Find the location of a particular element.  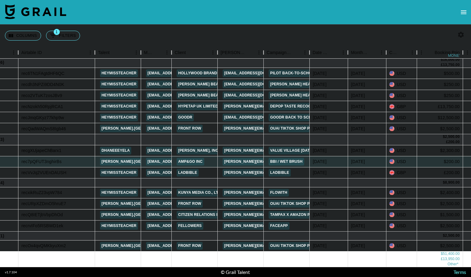

a: LADbible is located at coordinates (280, 172).